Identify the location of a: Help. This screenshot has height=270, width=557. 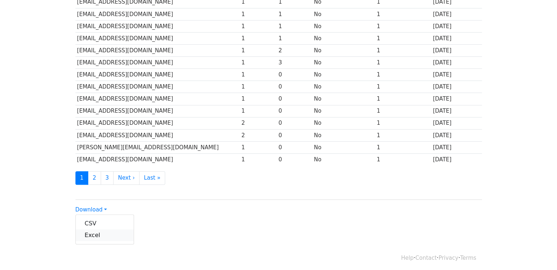
(407, 258).